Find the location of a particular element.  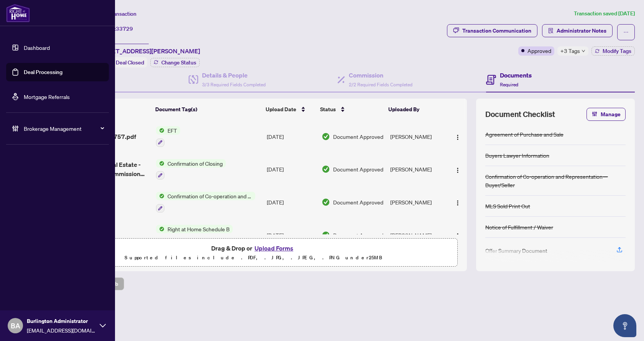

span: Required is located at coordinates (510, 85).